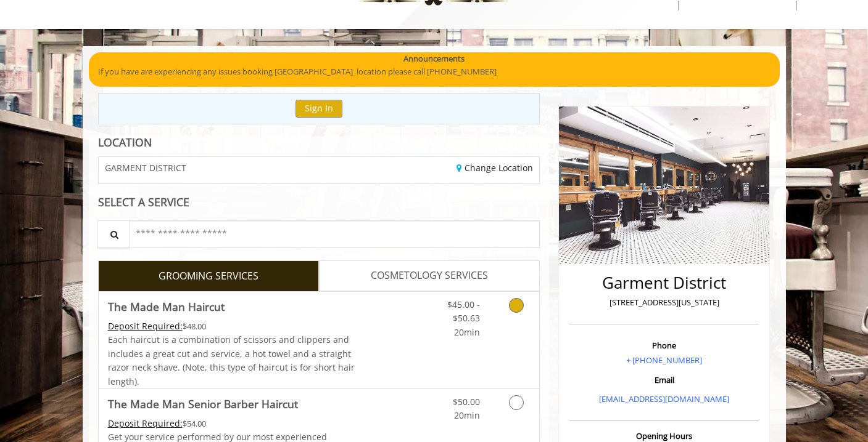  I want to click on b: The Made Man Haircut, so click(166, 307).